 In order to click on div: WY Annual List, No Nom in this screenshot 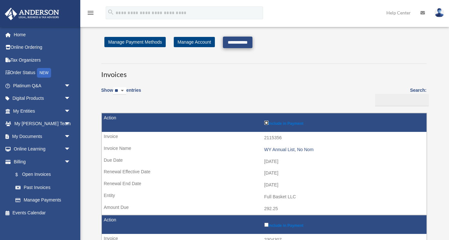, I will do `click(344, 150)`.